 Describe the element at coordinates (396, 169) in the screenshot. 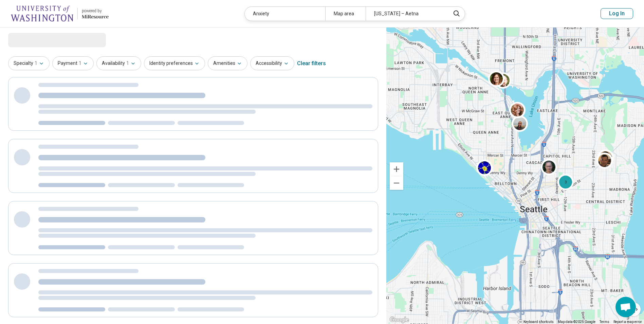

I see `button: Zoom in` at that location.